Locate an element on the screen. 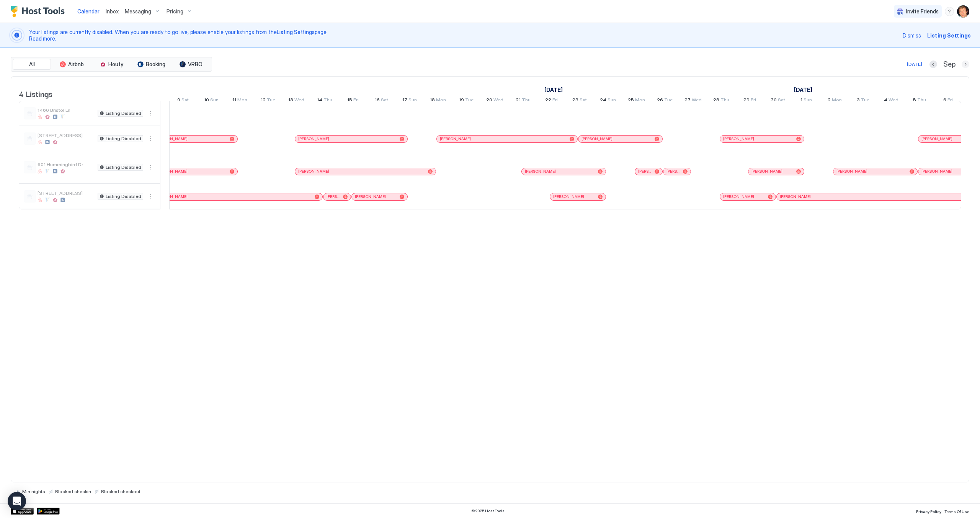  span: 19 is located at coordinates (462, 101).